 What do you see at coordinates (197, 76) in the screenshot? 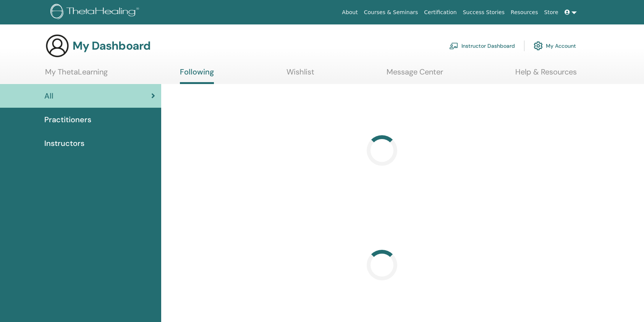
I see `a: Following` at bounding box center [197, 76].